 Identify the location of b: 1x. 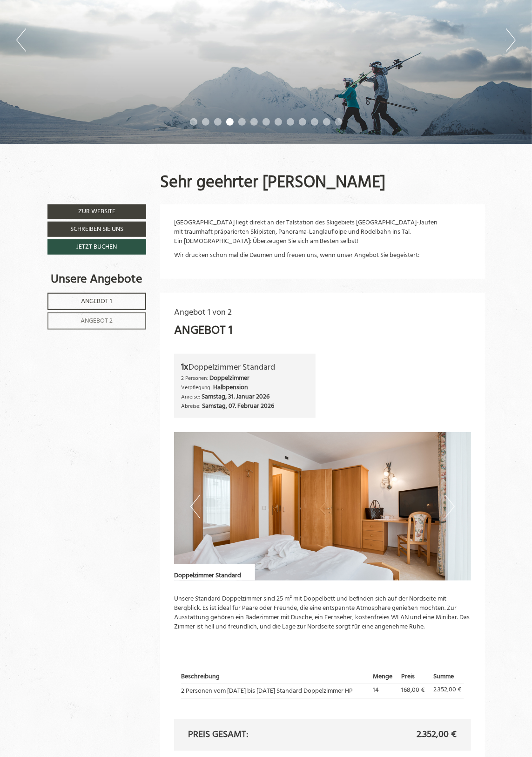
(185, 368).